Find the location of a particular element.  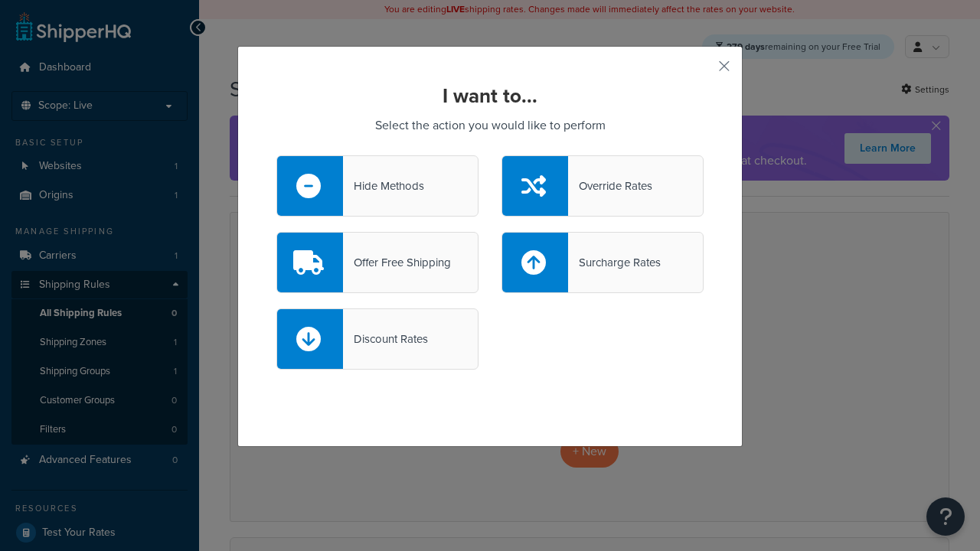

div: Hide Methods is located at coordinates (384, 186).